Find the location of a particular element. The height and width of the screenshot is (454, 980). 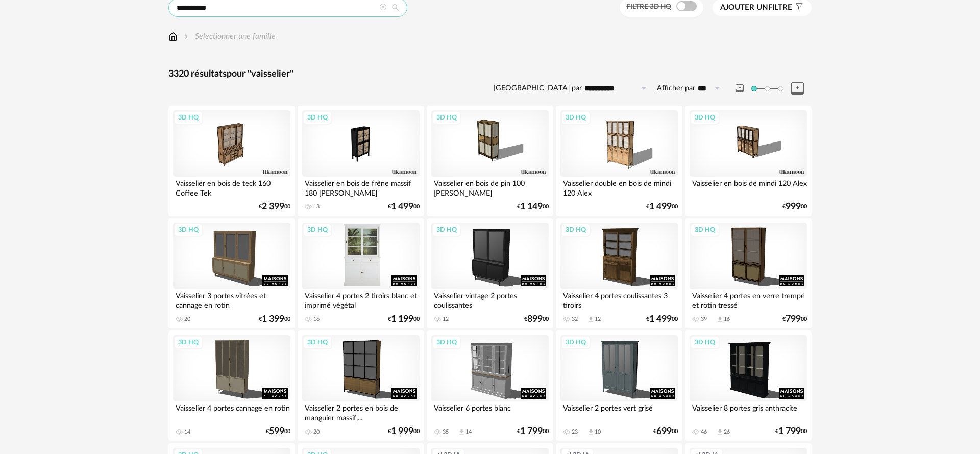

div: Vaisselier 4 portes 2 tiroirs blanc et imprimé végétal is located at coordinates (361, 299).